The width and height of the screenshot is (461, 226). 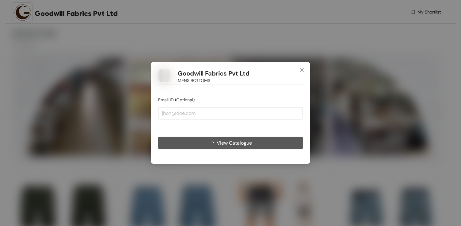 What do you see at coordinates (231, 143) in the screenshot?
I see `button: View Catalogue` at bounding box center [231, 143].